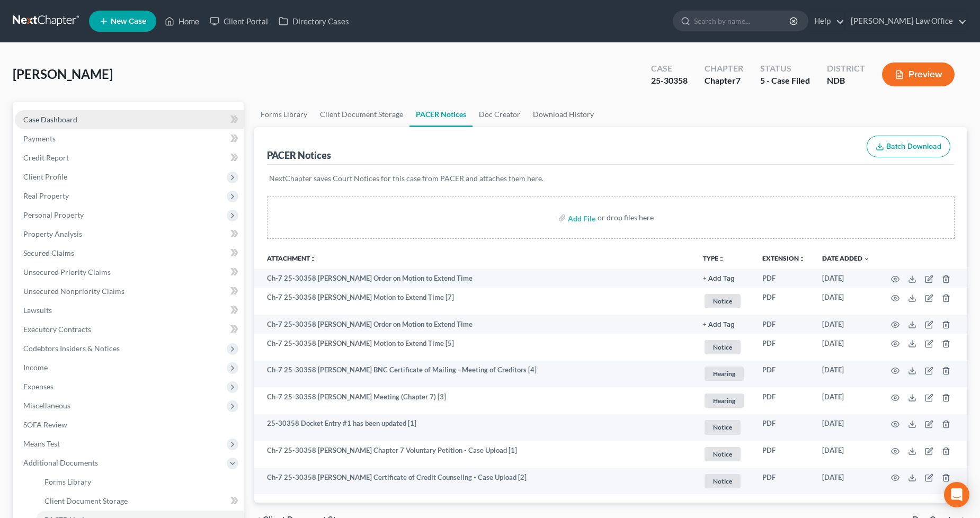  What do you see at coordinates (724, 374) in the screenshot?
I see `span: Hearing` at bounding box center [724, 374].